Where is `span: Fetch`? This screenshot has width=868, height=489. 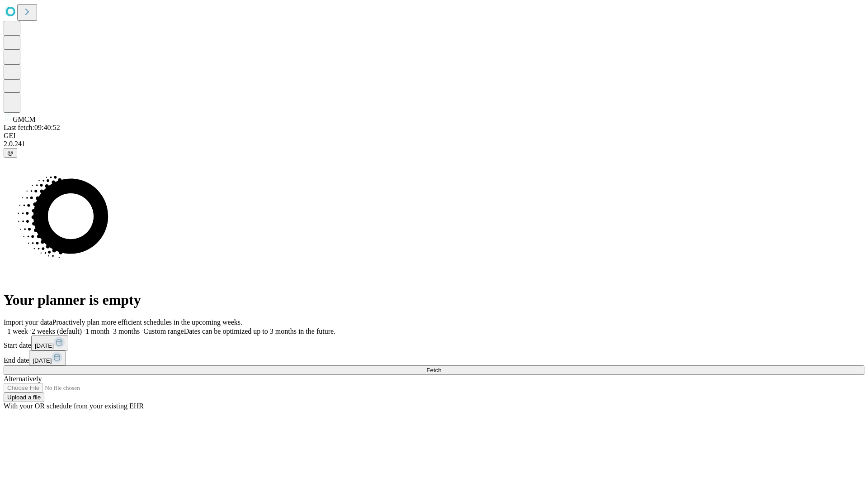
span: Fetch is located at coordinates (434, 369).